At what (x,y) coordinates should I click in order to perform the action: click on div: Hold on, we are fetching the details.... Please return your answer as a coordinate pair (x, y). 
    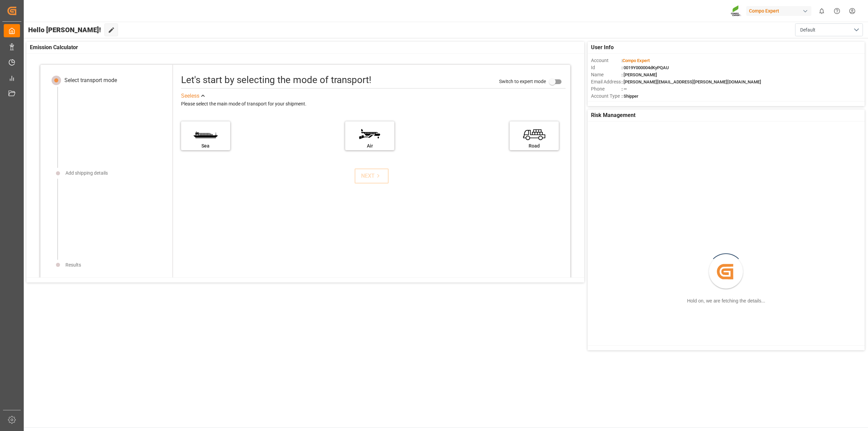
    Looking at the image, I should click on (725, 300).